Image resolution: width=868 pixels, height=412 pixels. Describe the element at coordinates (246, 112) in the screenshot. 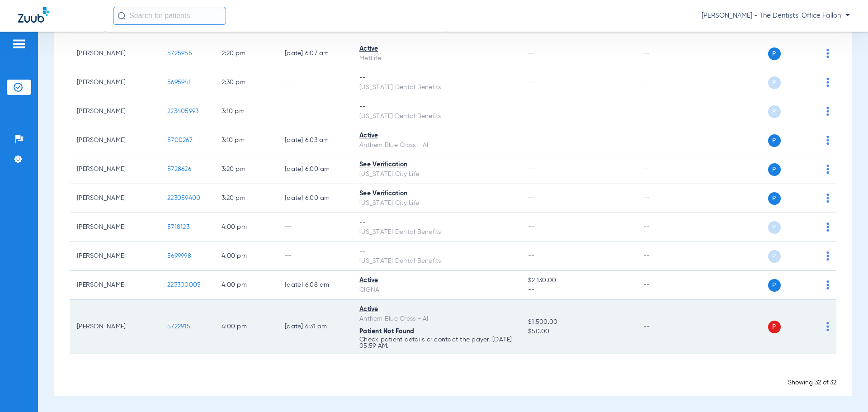

I see `td: 3:10 PM` at that location.